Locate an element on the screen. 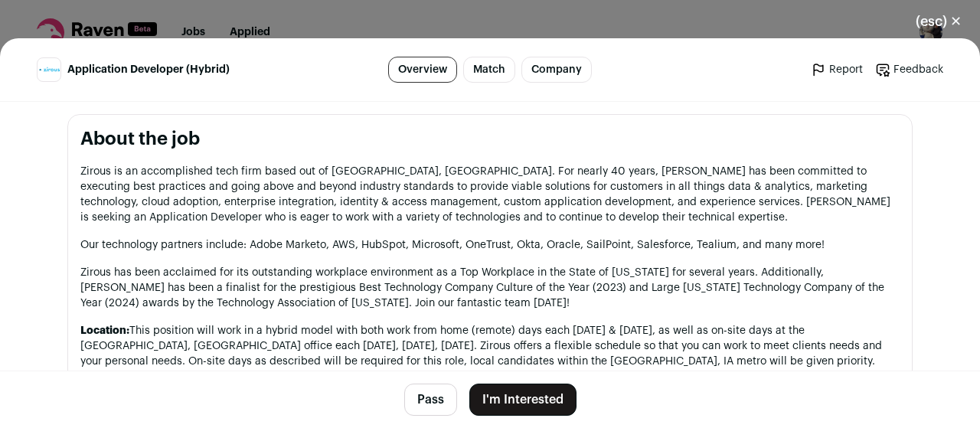 Image resolution: width=980 pixels, height=428 pixels. p: Our technology partners include: Adobe Marketo, AWS, HubSpot, Microsoft, OneTrust, Okta, Oracle, ... is located at coordinates (490, 245).